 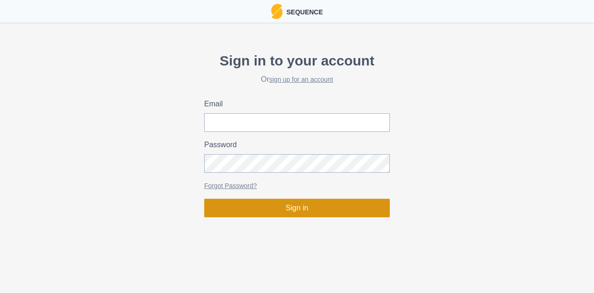 I want to click on img: Logo, so click(x=277, y=11).